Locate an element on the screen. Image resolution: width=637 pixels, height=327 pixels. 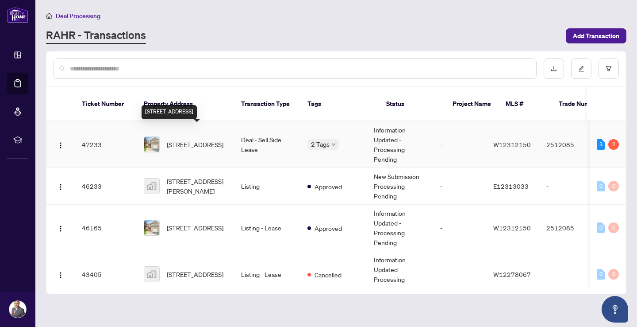
th: MLS # is located at coordinates (525, 104).